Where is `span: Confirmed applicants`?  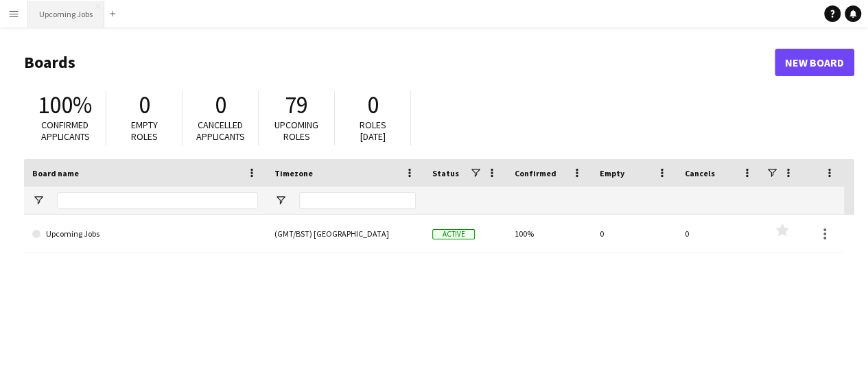 span: Confirmed applicants is located at coordinates (65, 130).